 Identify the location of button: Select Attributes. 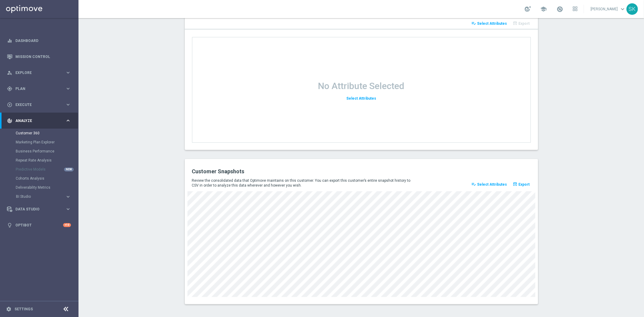
(361, 98).